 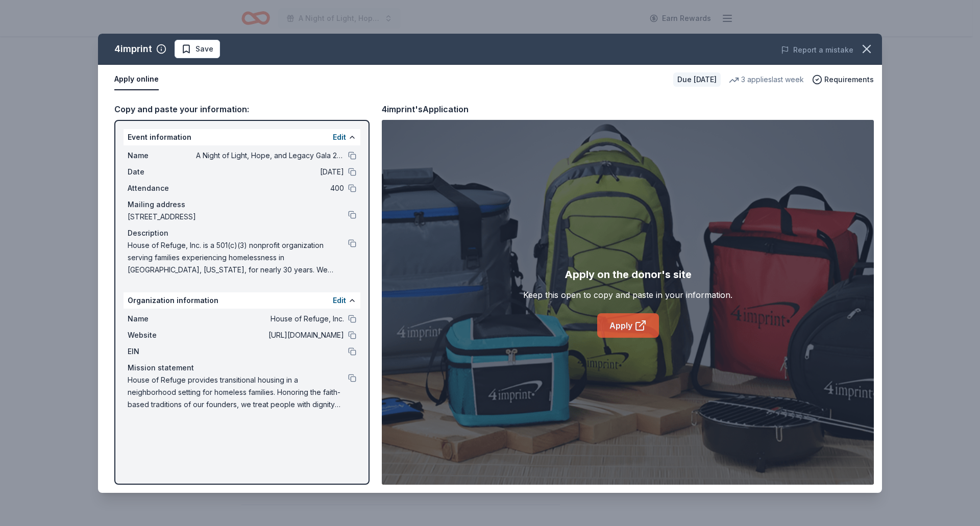 What do you see at coordinates (242, 138) in the screenshot?
I see `div: Event information` at bounding box center [242, 138].